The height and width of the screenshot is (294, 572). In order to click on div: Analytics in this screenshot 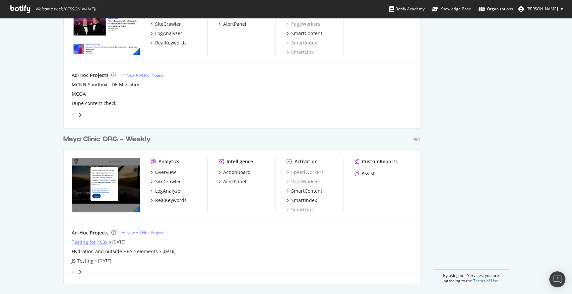, I will do `click(169, 161)`.